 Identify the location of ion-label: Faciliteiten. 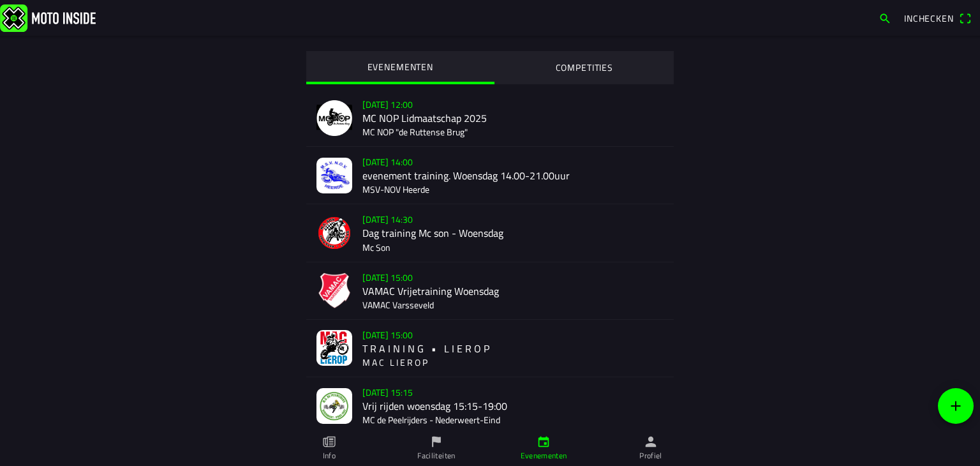
(436, 457).